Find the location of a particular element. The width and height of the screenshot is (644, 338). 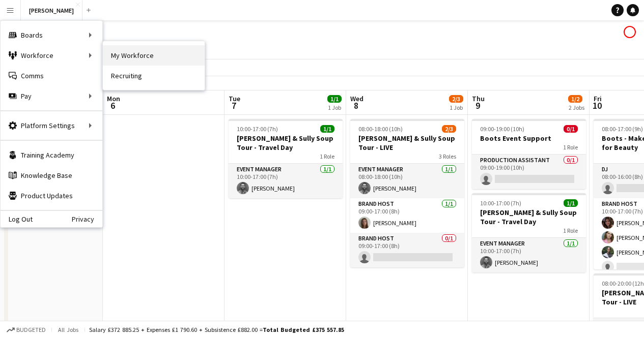

span: 0/1 is located at coordinates (571, 129).